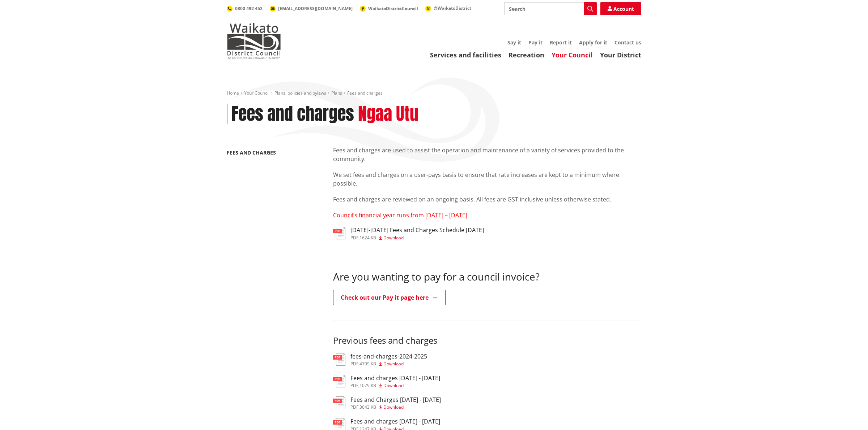 This screenshot has width=868, height=430. What do you see at coordinates (233, 92) in the screenshot?
I see `a: Home` at bounding box center [233, 92].